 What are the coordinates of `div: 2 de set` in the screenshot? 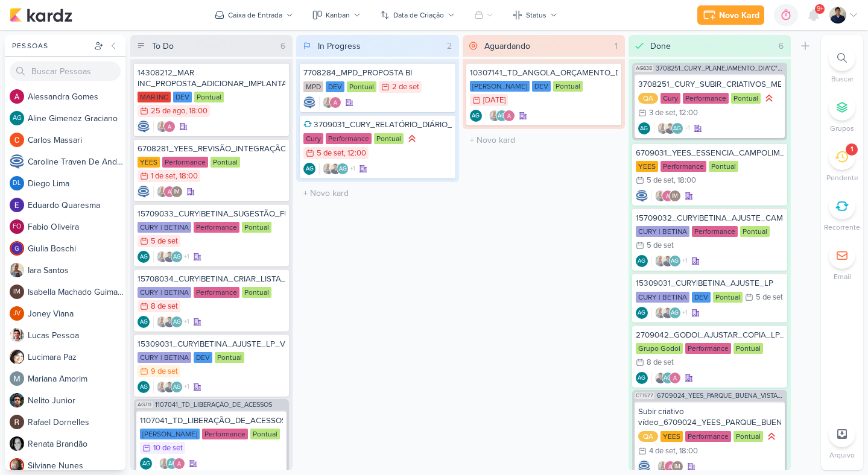 It's located at (405, 87).